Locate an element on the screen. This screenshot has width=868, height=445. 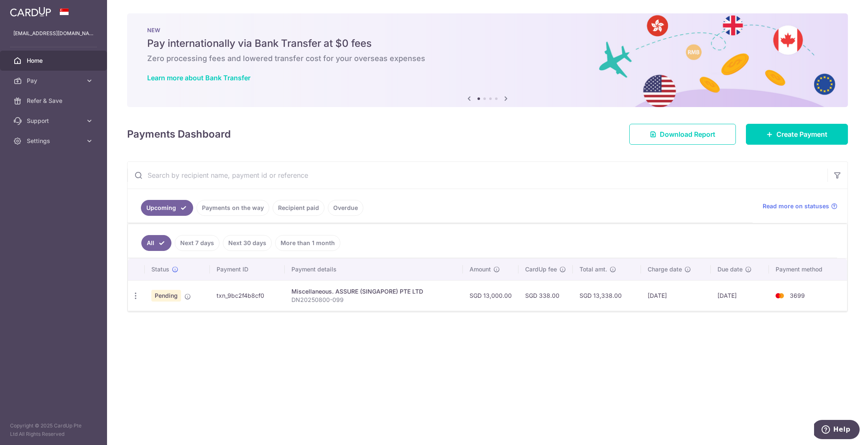
img: CardUp is located at coordinates (30, 12).